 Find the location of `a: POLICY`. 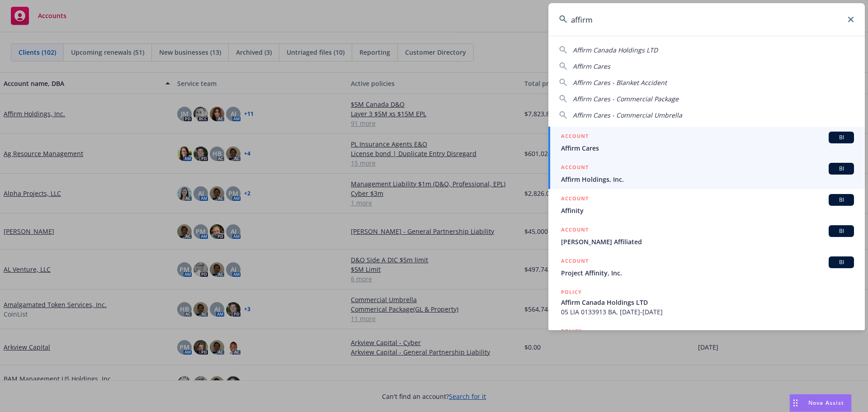

a: POLICY is located at coordinates (707, 341).